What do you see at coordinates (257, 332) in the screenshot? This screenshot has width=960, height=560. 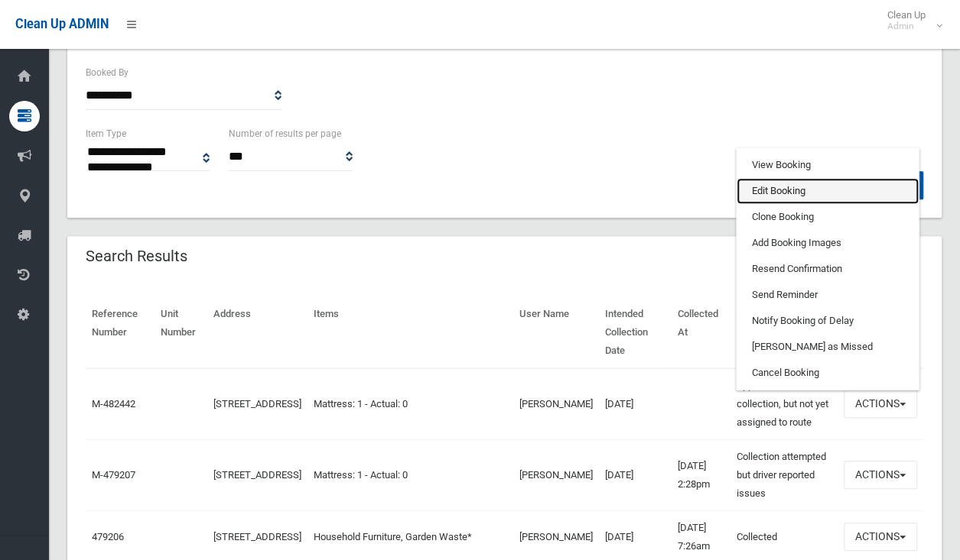 I see `th: Address` at bounding box center [257, 332].